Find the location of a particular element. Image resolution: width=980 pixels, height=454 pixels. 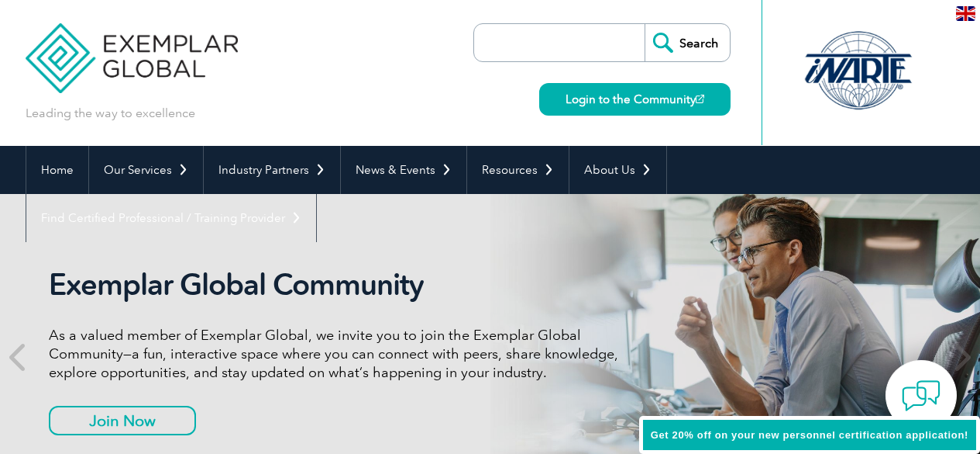

a: Login to the Community is located at coordinates (634, 99).